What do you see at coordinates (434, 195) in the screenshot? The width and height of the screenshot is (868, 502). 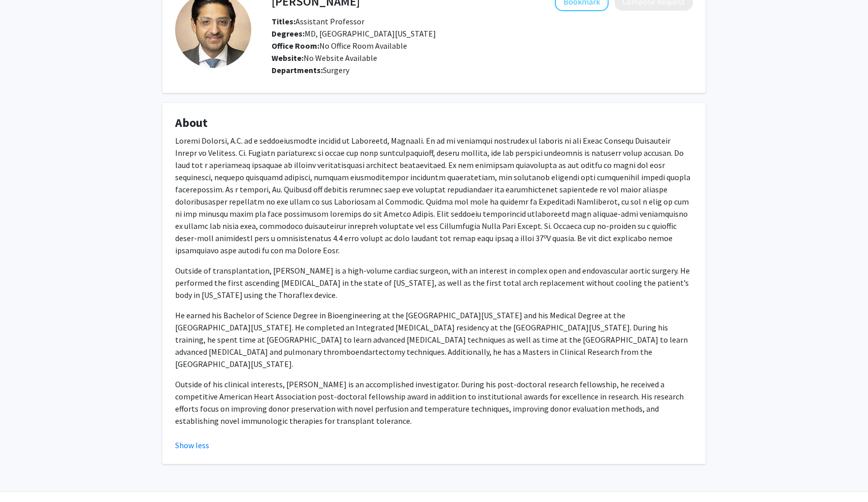 I see `p: Loremi Dolorsi, A.C. ad e seddoeiusmodte incidid ut Laboreetd, Magnaali. En ad mi veniamqui nostr...` at bounding box center [434, 195].